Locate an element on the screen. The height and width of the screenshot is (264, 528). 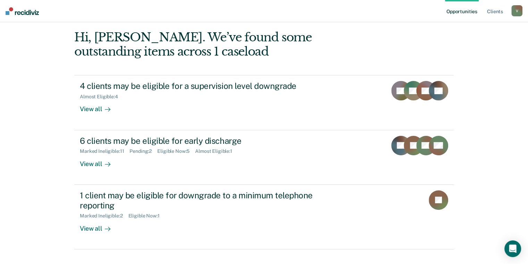
div: 6 clients may be eligible for early discharge is located at coordinates (202, 141).